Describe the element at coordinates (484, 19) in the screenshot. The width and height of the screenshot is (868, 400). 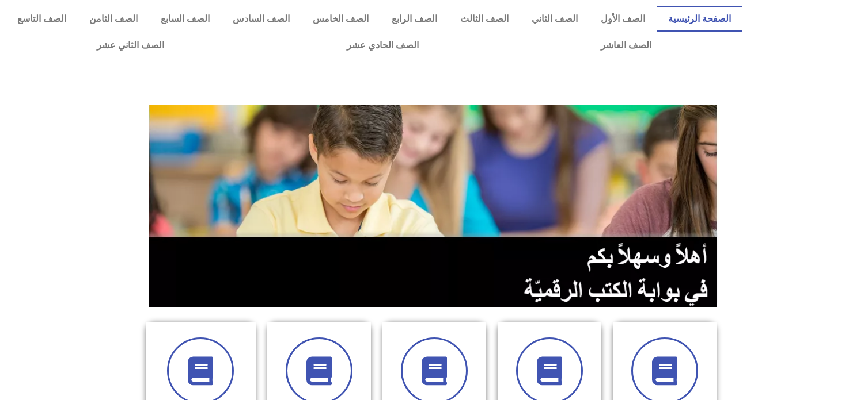
I see `a: الصف الثالث` at that location.